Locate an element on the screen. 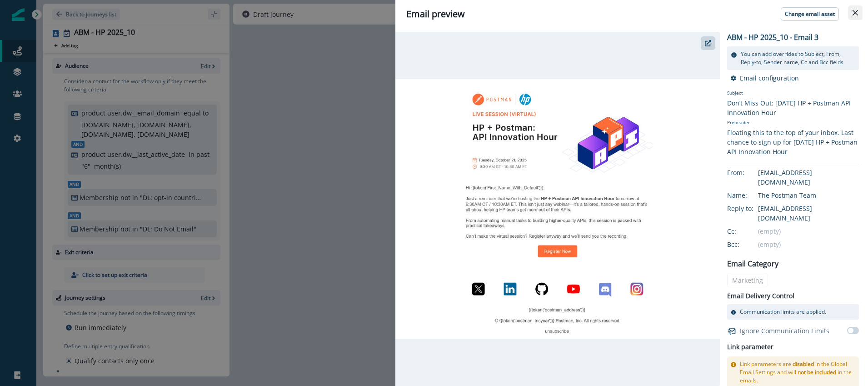 Image resolution: width=868 pixels, height=386 pixels. h2: Link parameter is located at coordinates (750, 347).